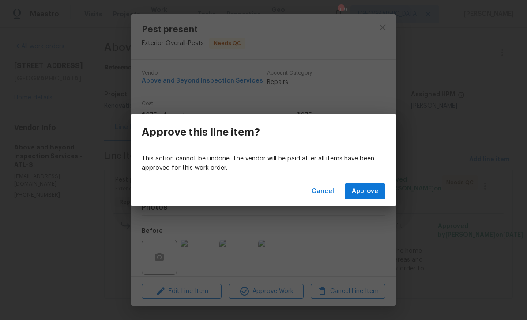 The width and height of the screenshot is (527, 320). I want to click on span: Approve, so click(365, 191).